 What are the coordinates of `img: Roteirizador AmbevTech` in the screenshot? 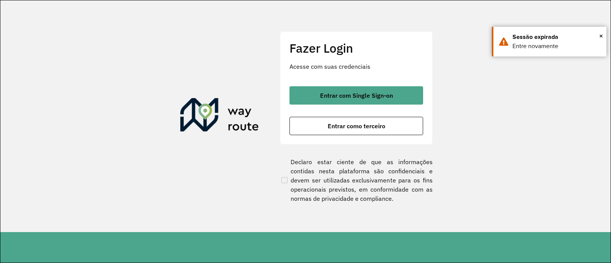 It's located at (219, 116).